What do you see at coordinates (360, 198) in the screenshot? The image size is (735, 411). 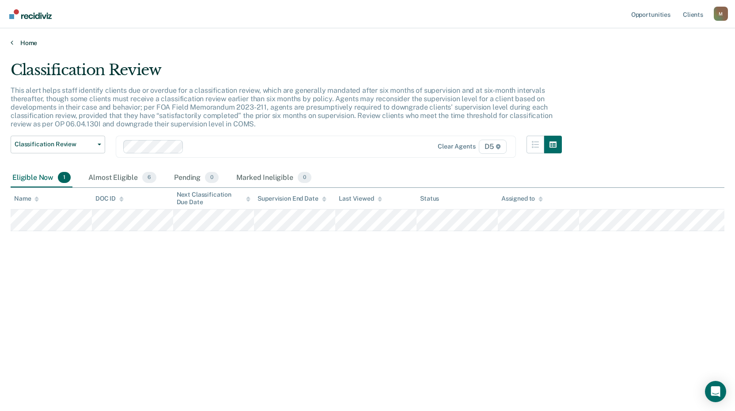 I see `div: Last Viewed` at bounding box center [360, 198].